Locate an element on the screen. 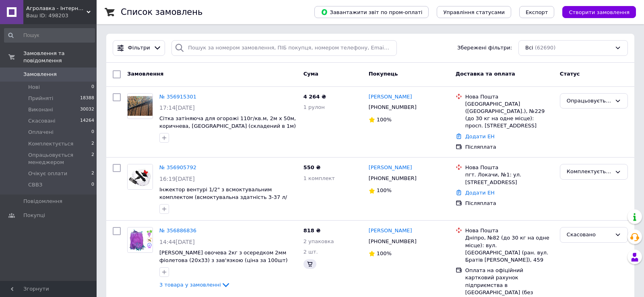  span: 1 рулон is located at coordinates (314, 107).